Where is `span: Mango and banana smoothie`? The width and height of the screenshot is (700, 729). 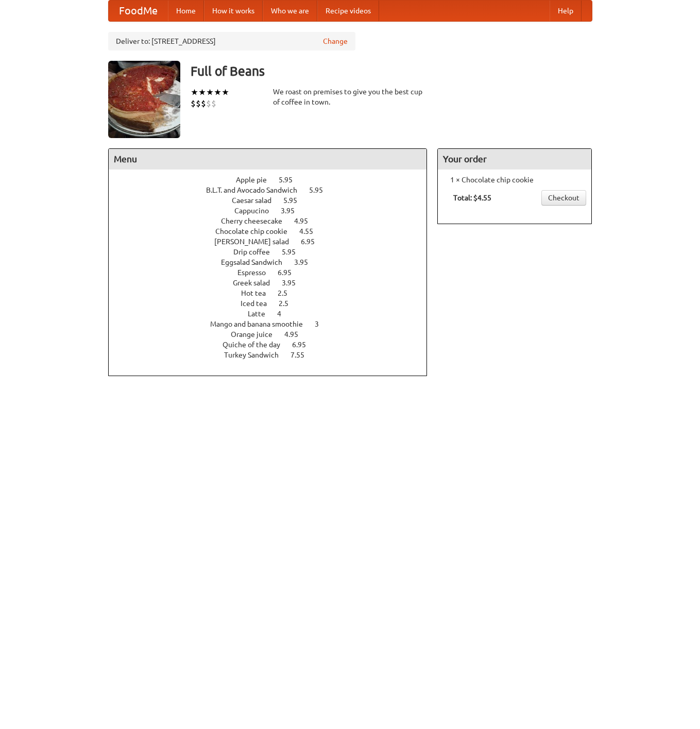 span: Mango and banana smoothie is located at coordinates (262, 324).